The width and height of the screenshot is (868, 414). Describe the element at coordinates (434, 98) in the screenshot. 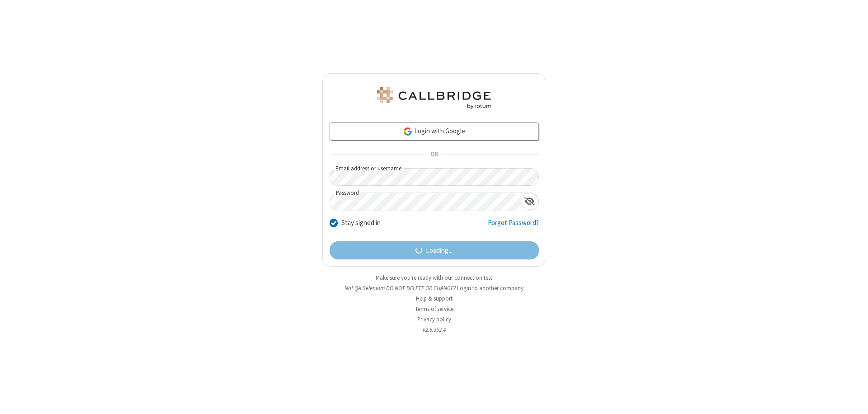

I see `img: QA Selenium DO NOT DELETE OR CHANGE` at that location.